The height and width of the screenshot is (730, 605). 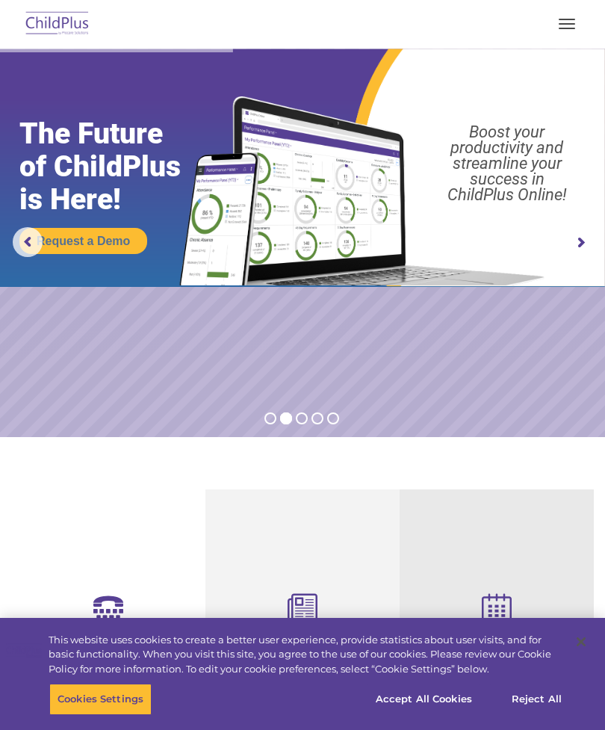 I want to click on a: Request a Demo, so click(x=83, y=240).